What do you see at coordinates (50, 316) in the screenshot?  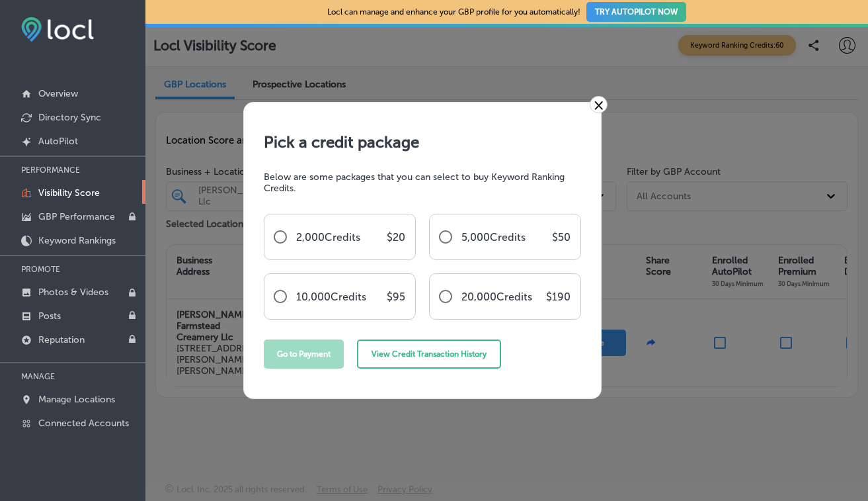 I see `p: Posts` at bounding box center [50, 316].